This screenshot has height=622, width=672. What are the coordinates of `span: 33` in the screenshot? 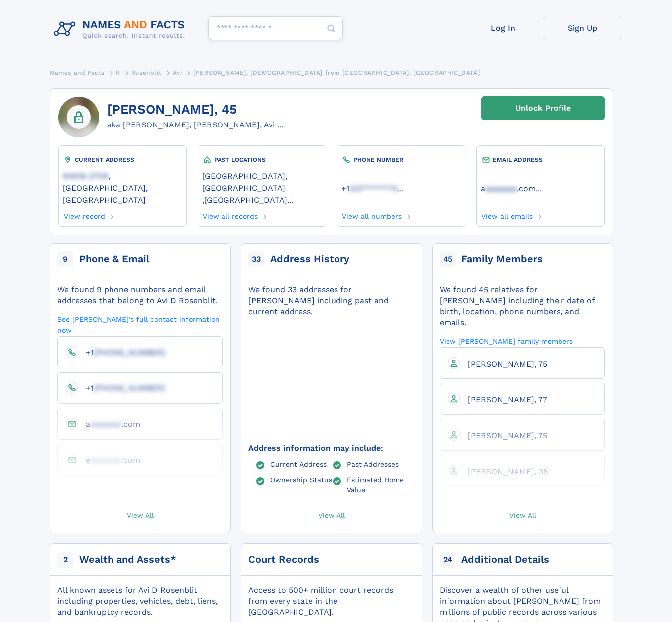 It's located at (257, 259).